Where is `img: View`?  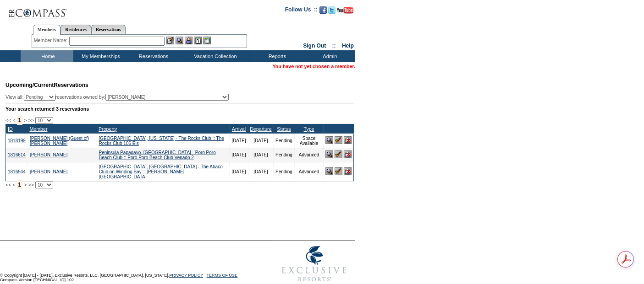
img: View is located at coordinates (179, 40).